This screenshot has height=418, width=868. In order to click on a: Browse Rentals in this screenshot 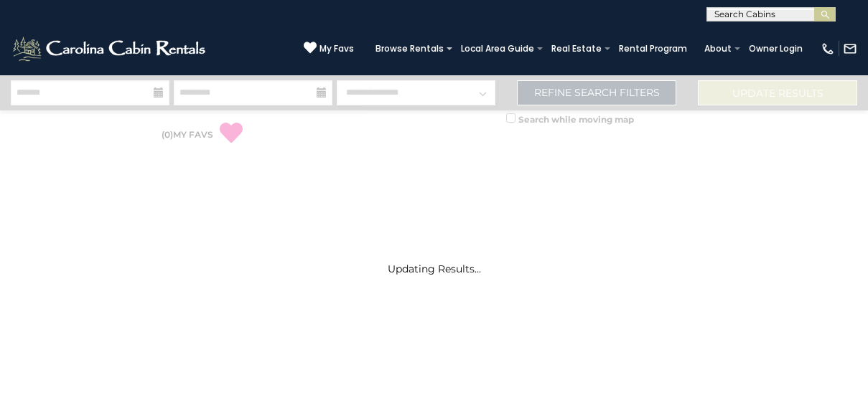, I will do `click(409, 48)`.